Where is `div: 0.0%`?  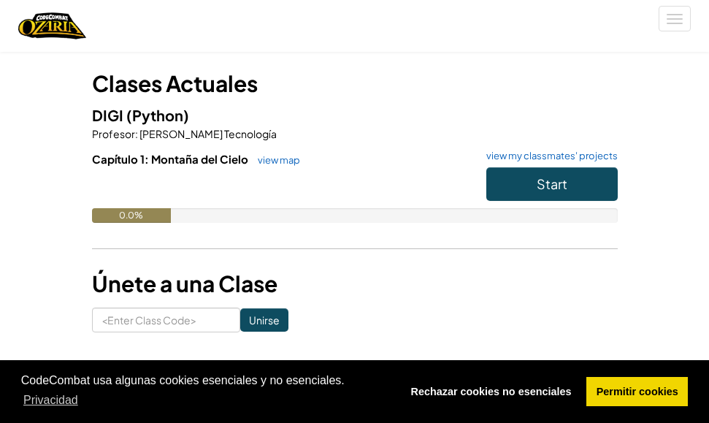 div: 0.0% is located at coordinates (131, 215).